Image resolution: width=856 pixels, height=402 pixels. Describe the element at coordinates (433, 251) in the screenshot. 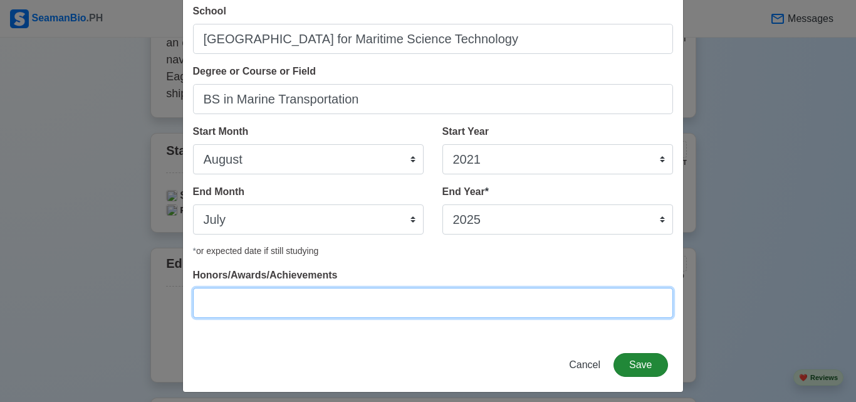

I see `div: or expected date if still studying` at that location.